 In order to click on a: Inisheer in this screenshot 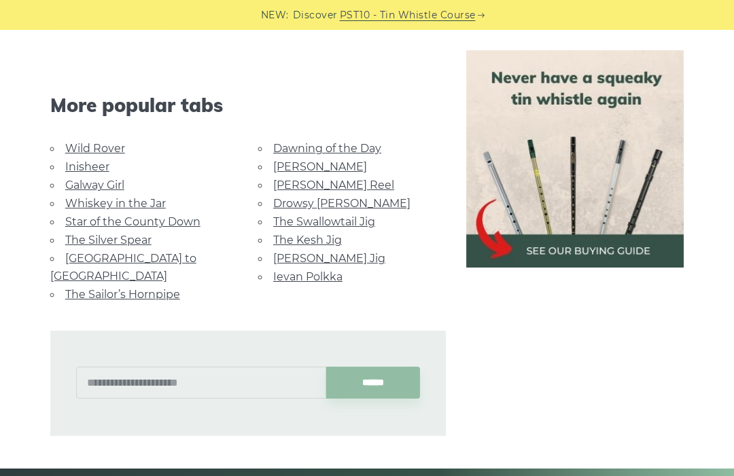, I will do `click(87, 166)`.